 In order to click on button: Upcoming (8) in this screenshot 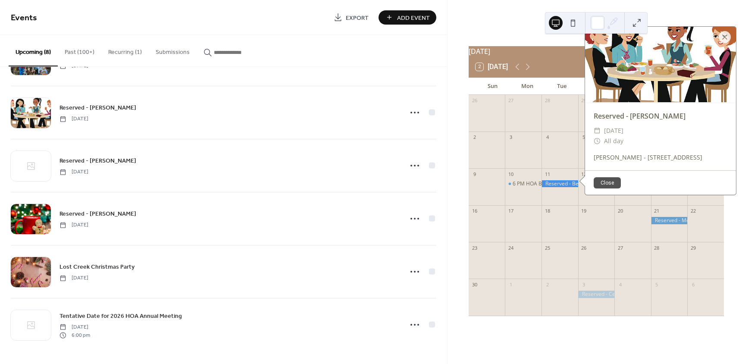, I will do `click(33, 50)`.